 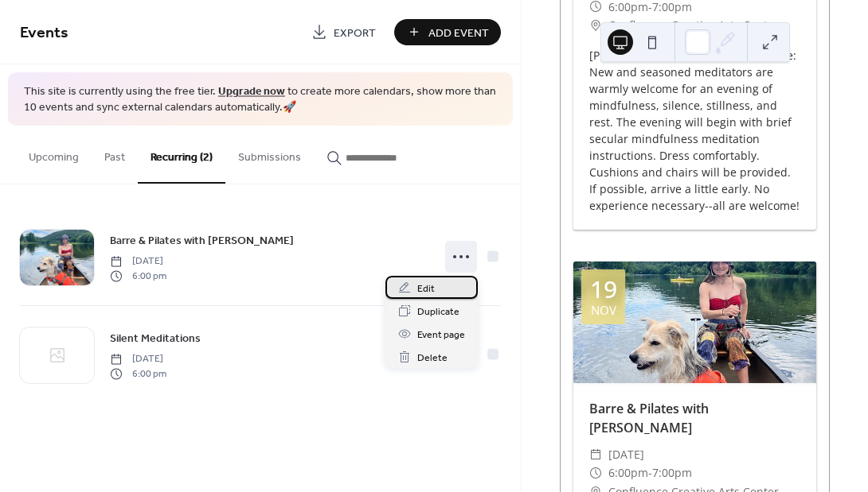 What do you see at coordinates (432, 358) in the screenshot?
I see `span: Delete` at bounding box center [432, 358].